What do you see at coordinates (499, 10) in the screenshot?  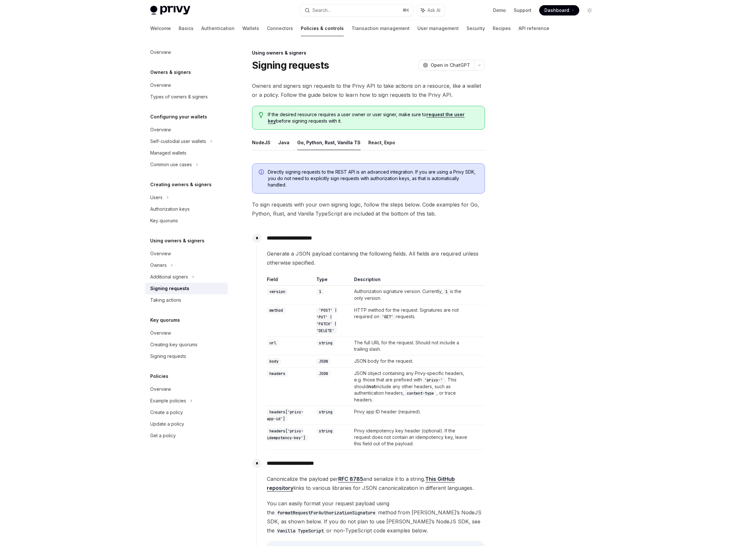 I see `a: Demo` at bounding box center [499, 10].